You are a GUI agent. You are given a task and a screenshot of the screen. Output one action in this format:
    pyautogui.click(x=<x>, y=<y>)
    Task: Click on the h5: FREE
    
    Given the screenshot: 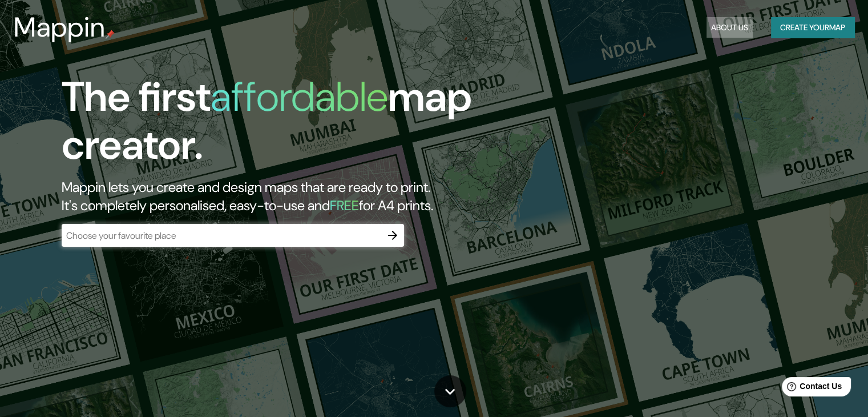 What is the action you would take?
    pyautogui.click(x=344, y=205)
    